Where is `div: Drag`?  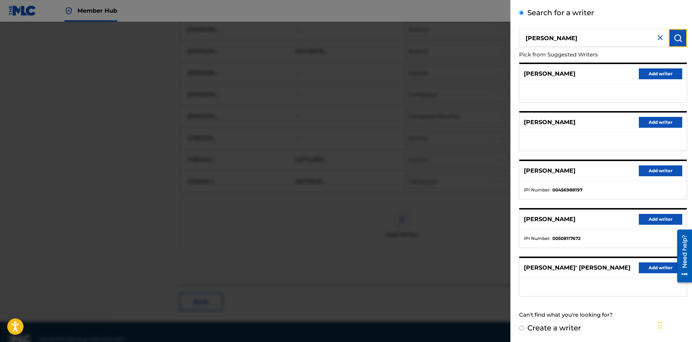
div: Drag is located at coordinates (660, 325).